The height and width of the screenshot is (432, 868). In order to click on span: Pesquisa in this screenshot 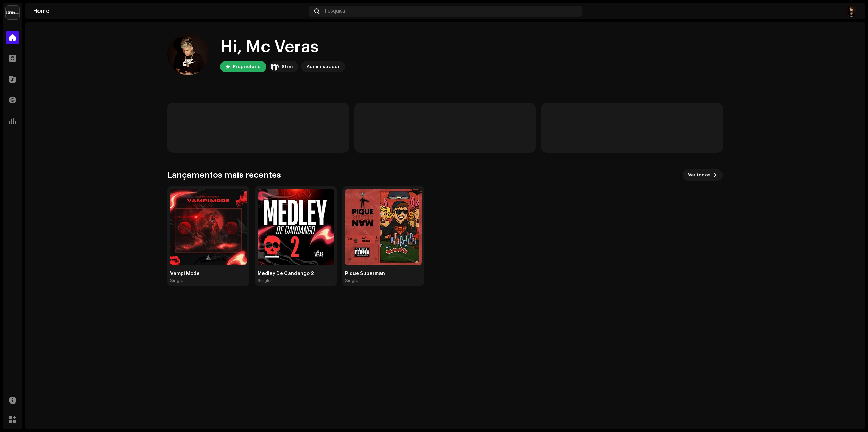, I will do `click(335, 11)`.